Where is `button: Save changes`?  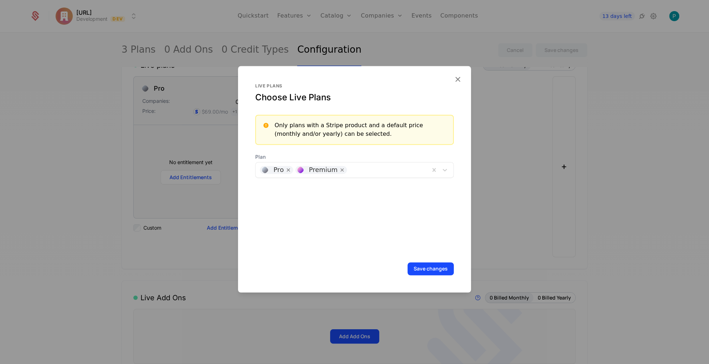 button: Save changes is located at coordinates (431, 269).